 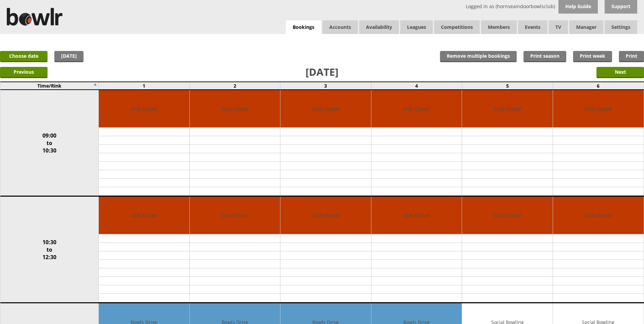 What do you see at coordinates (499, 27) in the screenshot?
I see `span: Members` at bounding box center [499, 27].